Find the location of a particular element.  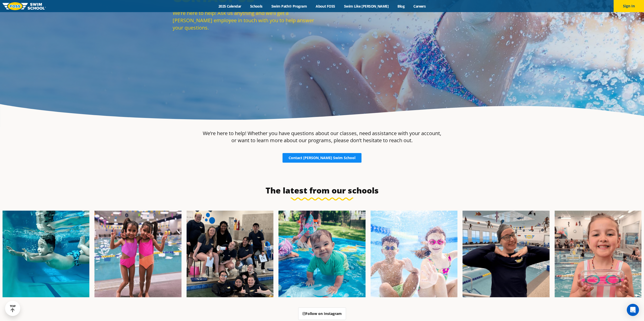

a: Follow on Instagram is located at coordinates (322, 314).